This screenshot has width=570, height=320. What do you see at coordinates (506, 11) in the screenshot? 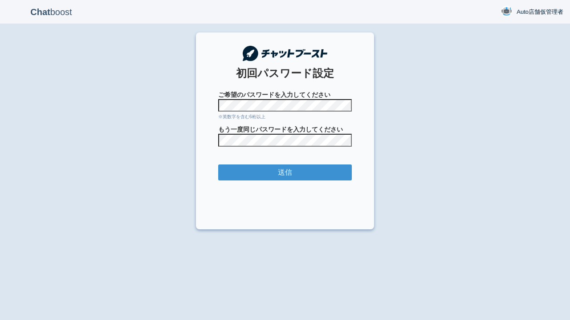
I see `img: User Image` at bounding box center [506, 11].